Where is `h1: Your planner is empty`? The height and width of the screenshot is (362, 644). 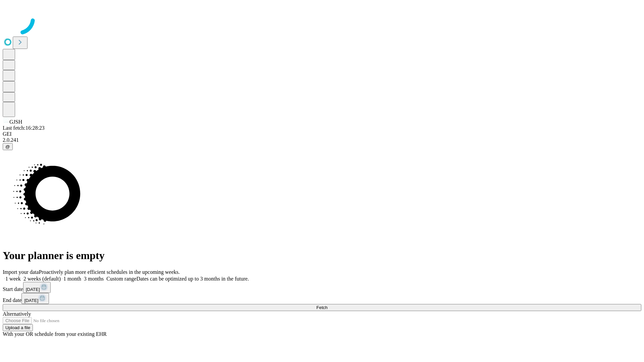
h1: Your planner is empty is located at coordinates (322, 255).